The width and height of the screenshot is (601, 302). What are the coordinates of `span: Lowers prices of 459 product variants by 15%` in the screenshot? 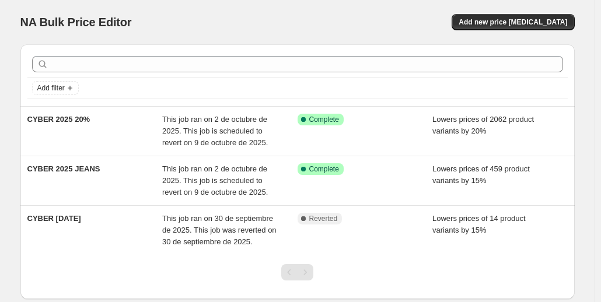 It's located at (481, 174).